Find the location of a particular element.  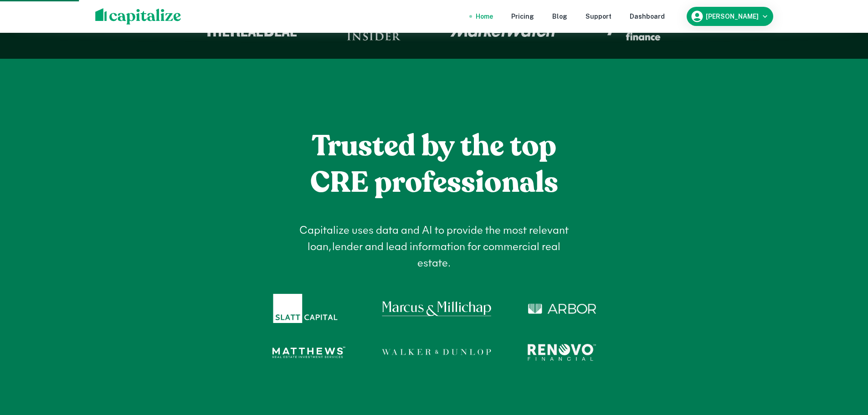

img: marcusmillichap is located at coordinates (436, 308).